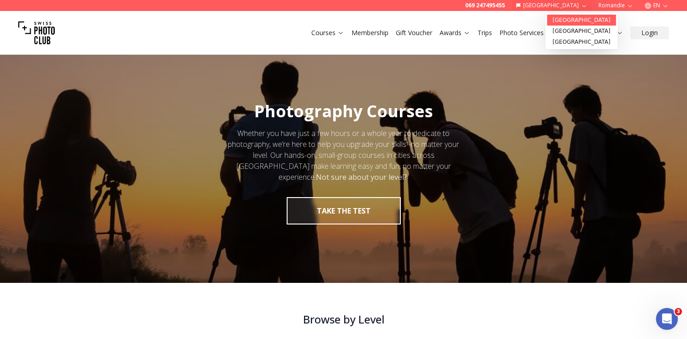 The height and width of the screenshot is (339, 687). What do you see at coordinates (414, 33) in the screenshot?
I see `button: Gift Voucher` at bounding box center [414, 33].